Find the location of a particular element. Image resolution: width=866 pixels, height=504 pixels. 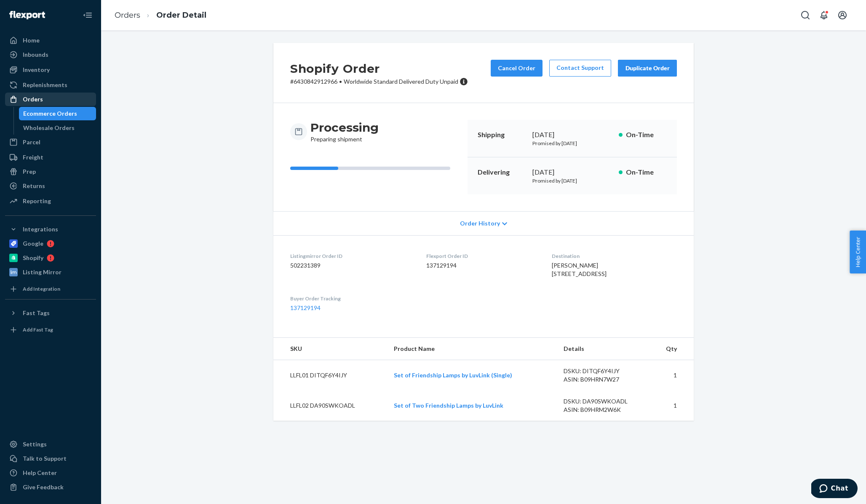

div: Inventory is located at coordinates (37, 69).